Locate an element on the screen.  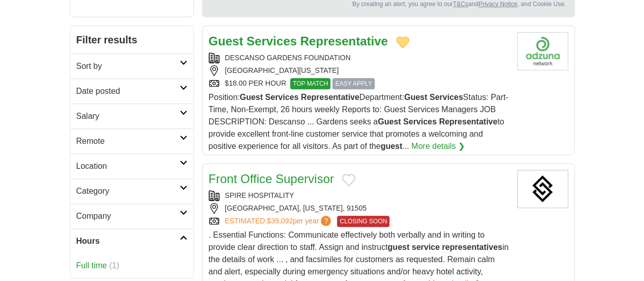
h2: Sort by is located at coordinates (128, 66).